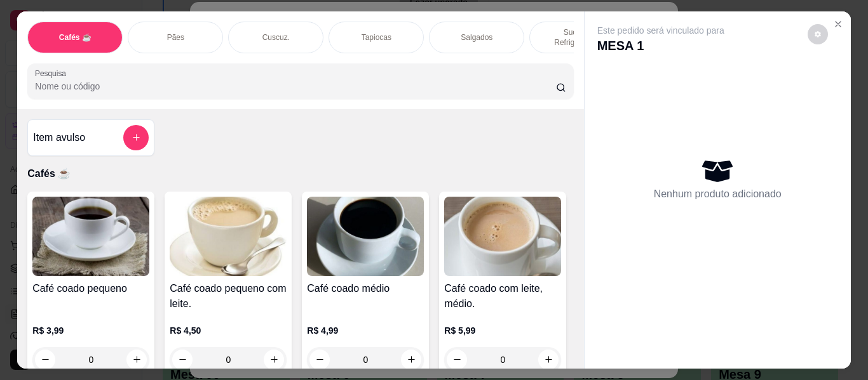 The width and height of the screenshot is (868, 380). I want to click on p: R$ 3,99, so click(91, 331).